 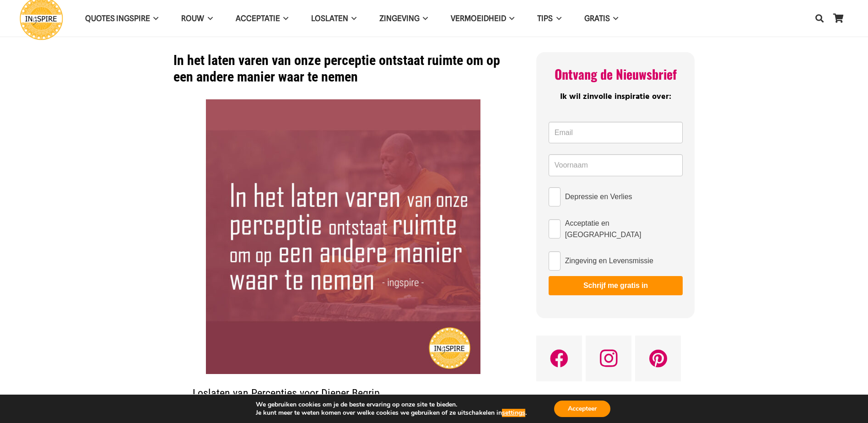 What do you see at coordinates (510, 18) in the screenshot?
I see `span: VERMOEIDHEID Menu` at bounding box center [510, 18].